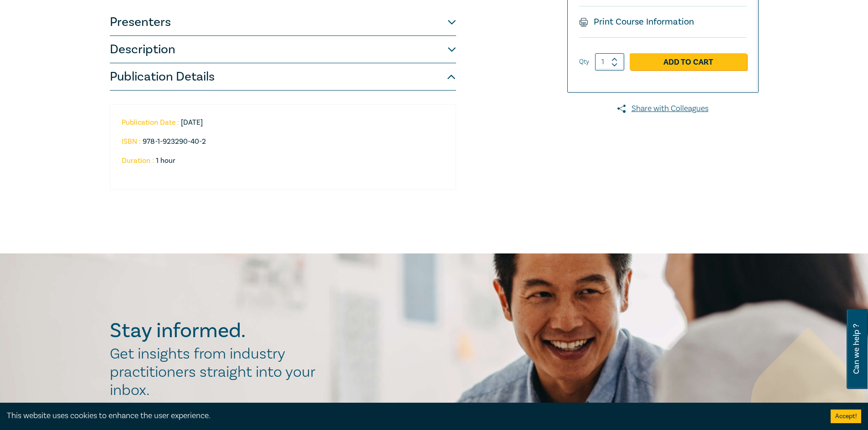 Image resolution: width=868 pixels, height=430 pixels. I want to click on button: Presenters, so click(283, 22).